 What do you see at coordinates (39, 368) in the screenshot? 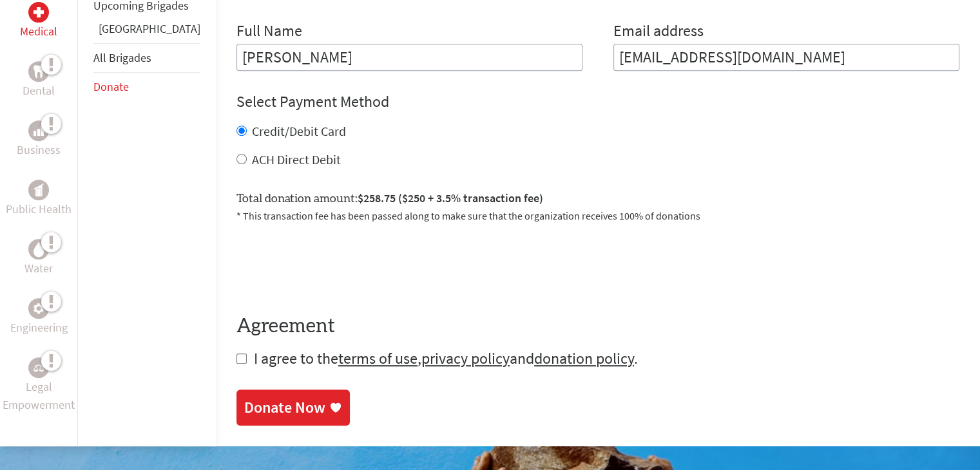
I see `div: Legal Empowerment` at bounding box center [39, 368].